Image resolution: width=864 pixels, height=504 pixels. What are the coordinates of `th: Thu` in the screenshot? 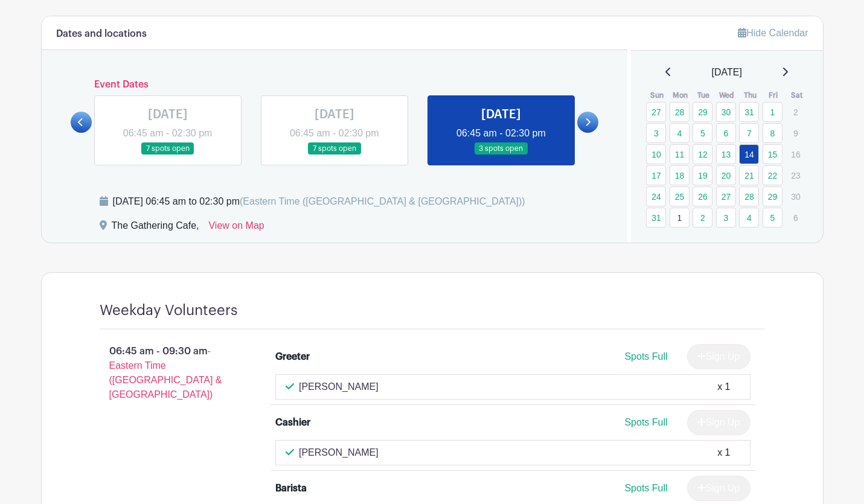 It's located at (750, 96).